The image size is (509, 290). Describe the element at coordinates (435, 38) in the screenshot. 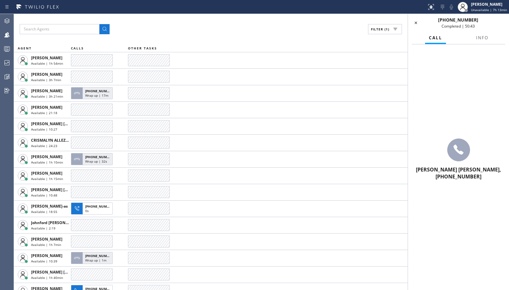

I see `span: Call` at that location.